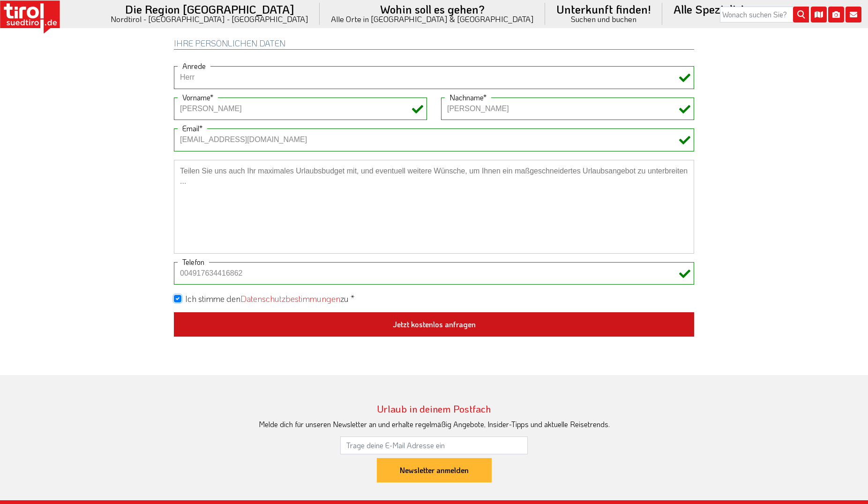 The image size is (868, 504). What do you see at coordinates (434, 408) in the screenshot?
I see `h3: Urlaub in deinem Postfach` at bounding box center [434, 408].